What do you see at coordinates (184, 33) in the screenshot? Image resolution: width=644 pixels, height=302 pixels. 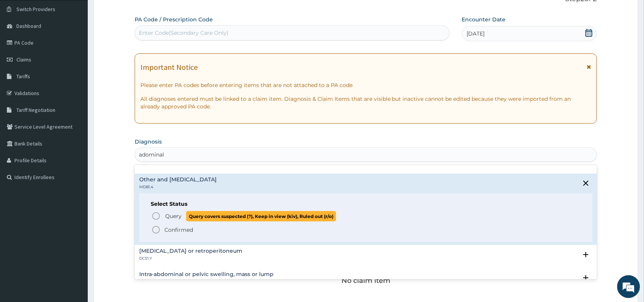 I see `div: Enter Code(Secondary Care Only)` at bounding box center [184, 33].